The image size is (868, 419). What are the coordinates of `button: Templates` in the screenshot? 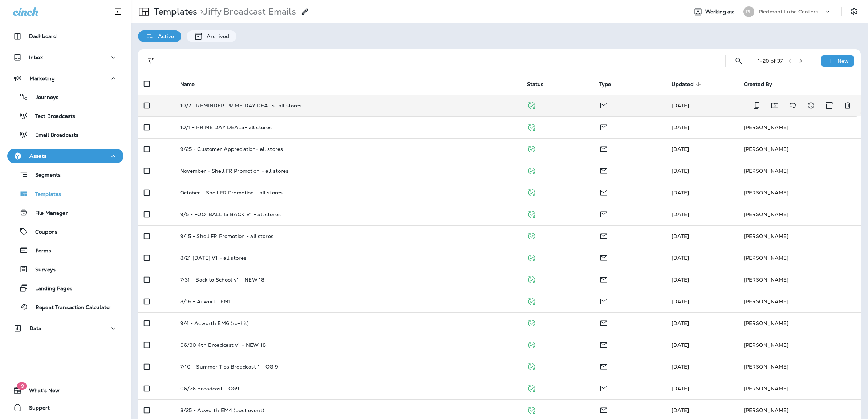 It's located at (65, 193).